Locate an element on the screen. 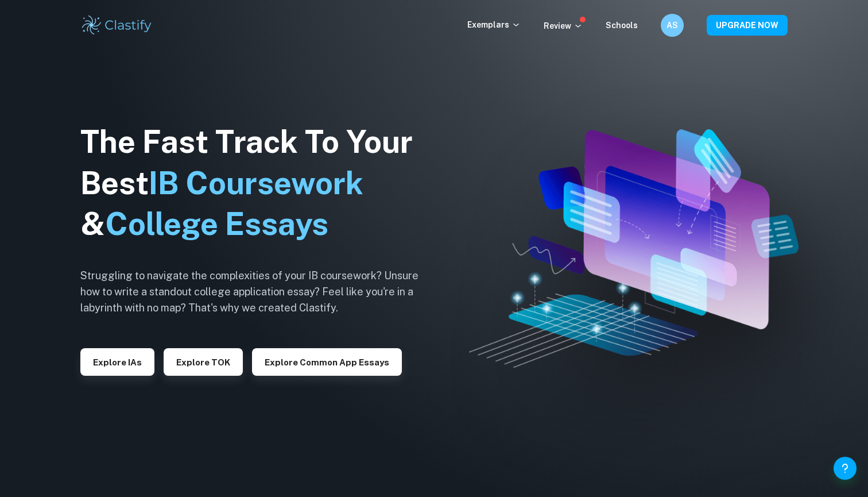 The image size is (868, 497). h1: The Fast Track To Your Best & is located at coordinates (258, 183).